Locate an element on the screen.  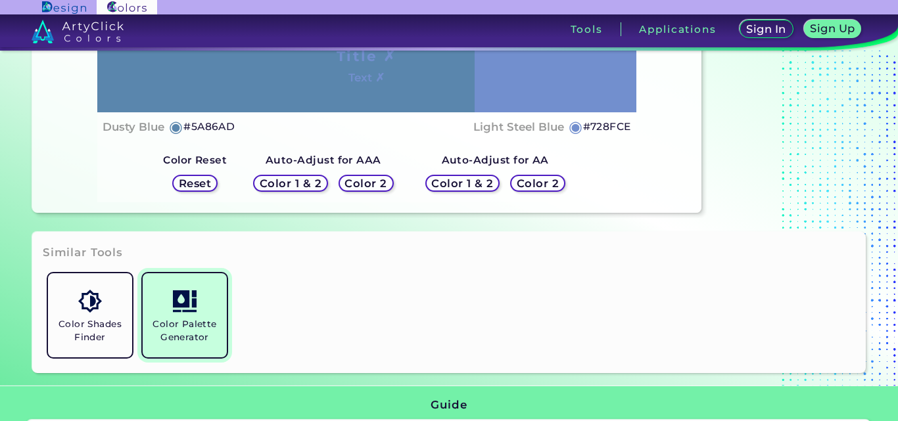
strong: Auto-Adjust for AAA is located at coordinates (323, 160).